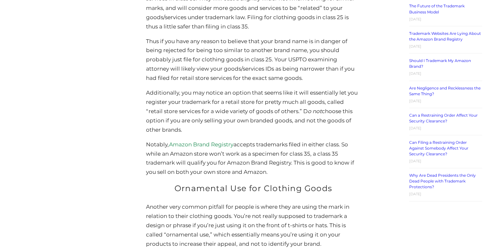 The image size is (487, 248). What do you see at coordinates (253, 60) in the screenshot?
I see `p: Thus if you have any reason to believe that your brand name is in danger of being rejected for be...` at bounding box center [253, 60].